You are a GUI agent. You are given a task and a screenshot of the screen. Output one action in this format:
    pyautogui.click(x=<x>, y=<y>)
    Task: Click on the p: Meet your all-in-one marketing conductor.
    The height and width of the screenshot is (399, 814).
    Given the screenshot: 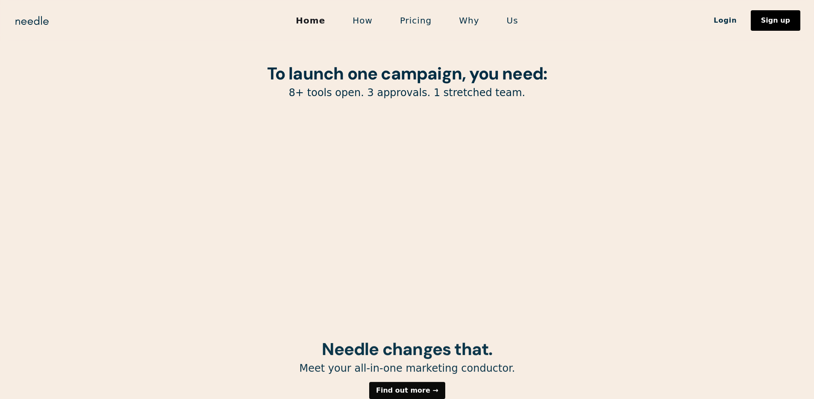 What is the action you would take?
    pyautogui.click(x=407, y=368)
    